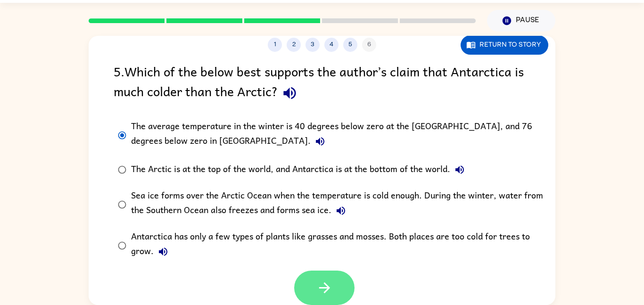 The width and height of the screenshot is (644, 305). What do you see at coordinates (275, 44) in the screenshot?
I see `button: 1` at bounding box center [275, 44].